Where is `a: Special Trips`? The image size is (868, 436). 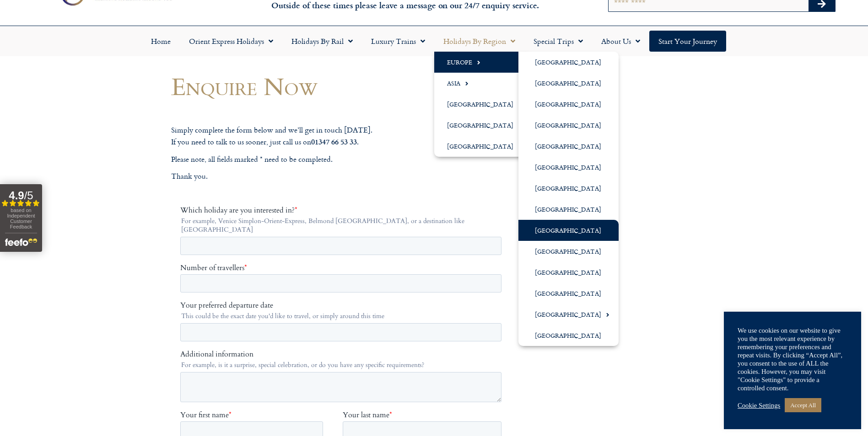
a: Special Trips is located at coordinates (559, 42).